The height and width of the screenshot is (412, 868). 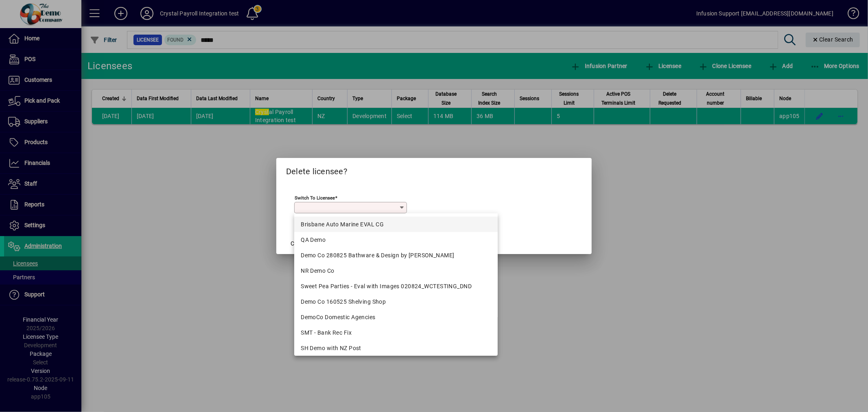 What do you see at coordinates (299, 244) in the screenshot?
I see `span: Cancel` at bounding box center [299, 244].